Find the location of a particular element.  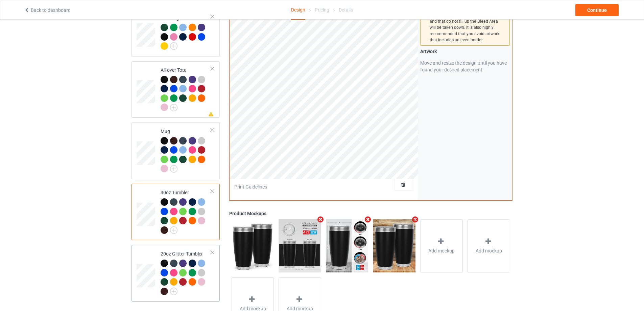

a: Back to dashboard is located at coordinates (48, 10).